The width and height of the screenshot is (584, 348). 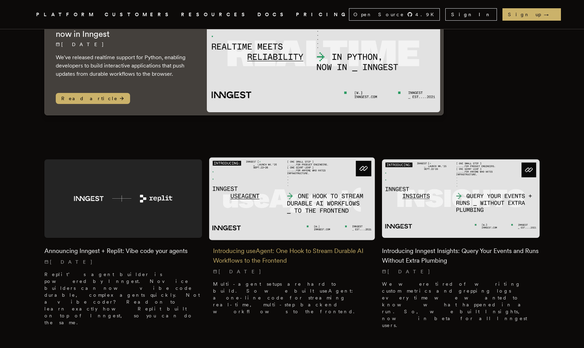 What do you see at coordinates (292, 298) in the screenshot?
I see `p: Multi-agent setups are hard to build. So we built useAgent: a one-line code for streaming real-ti...` at bounding box center [292, 298].